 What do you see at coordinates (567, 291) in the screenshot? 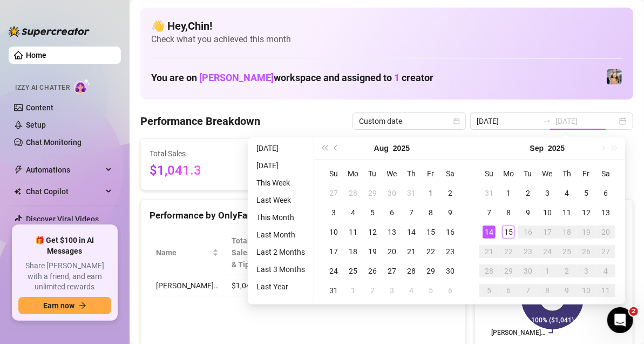
I see `div: 9` at bounding box center [567, 291].